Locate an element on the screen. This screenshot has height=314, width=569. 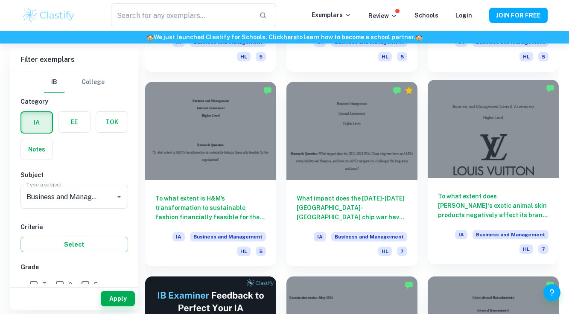
h6: Criteria is located at coordinates (74, 227).